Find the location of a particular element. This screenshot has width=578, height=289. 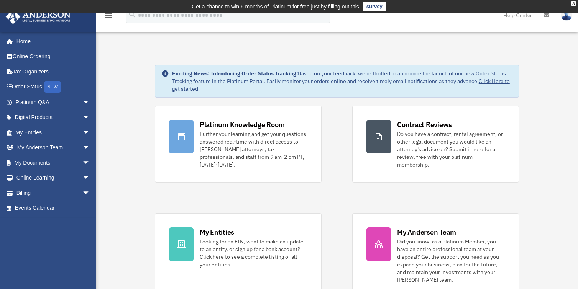

div: My Entities is located at coordinates (217, 232).